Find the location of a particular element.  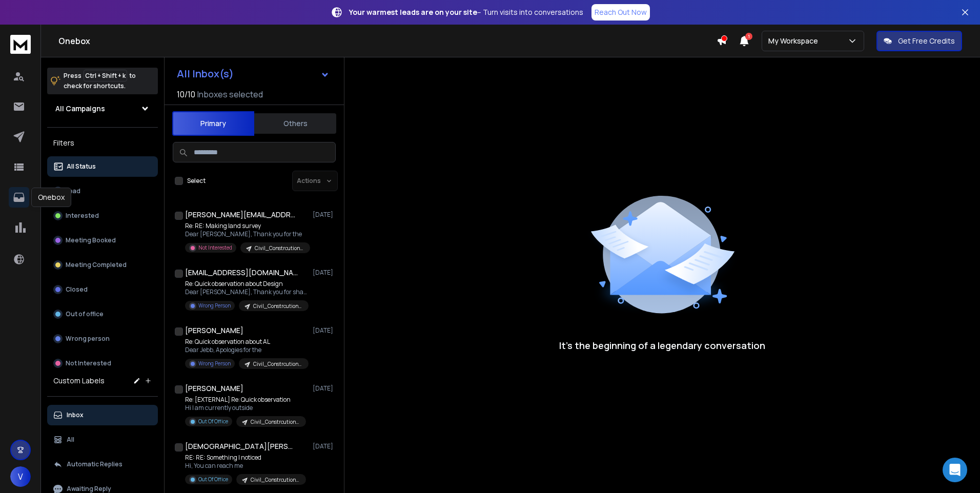

div: Open Intercom Messenger is located at coordinates (955, 470).